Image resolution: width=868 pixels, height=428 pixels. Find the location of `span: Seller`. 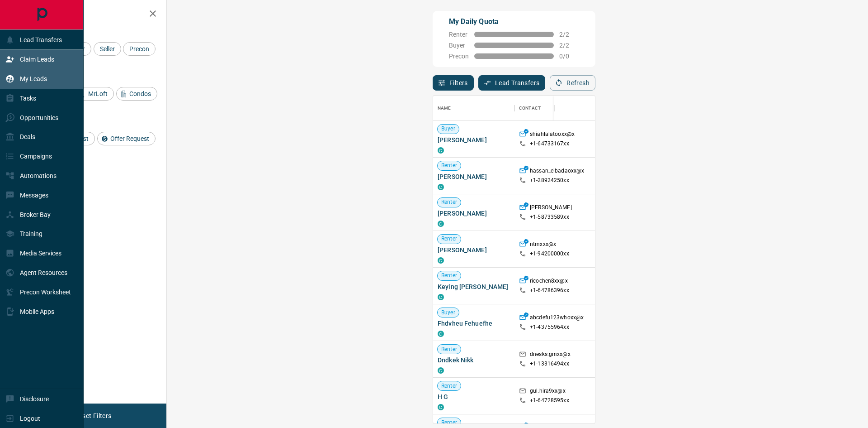

span: Seller is located at coordinates (107, 49).